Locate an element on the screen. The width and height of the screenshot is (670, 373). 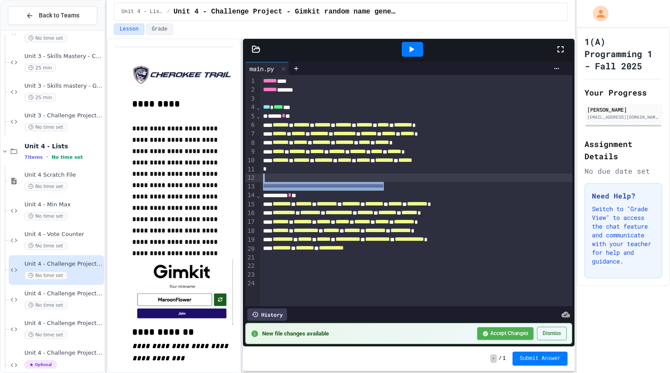
div: No due date set is located at coordinates (623, 171).